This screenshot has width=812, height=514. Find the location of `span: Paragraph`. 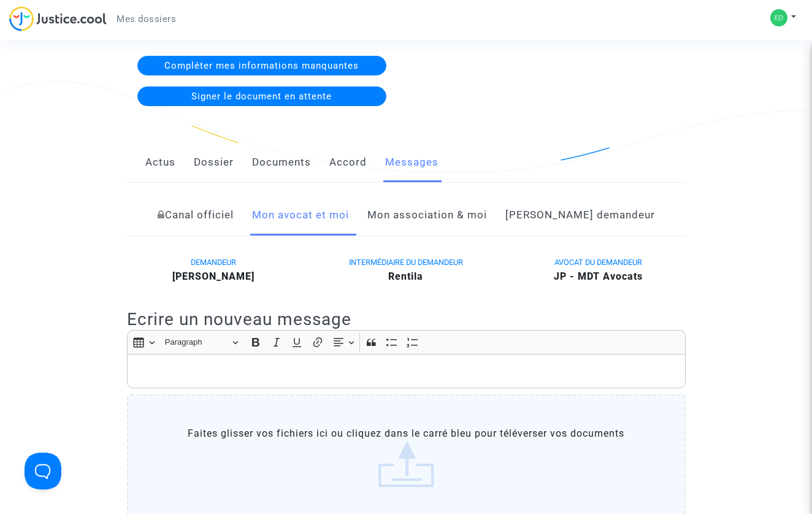

span: Paragraph is located at coordinates (197, 342).